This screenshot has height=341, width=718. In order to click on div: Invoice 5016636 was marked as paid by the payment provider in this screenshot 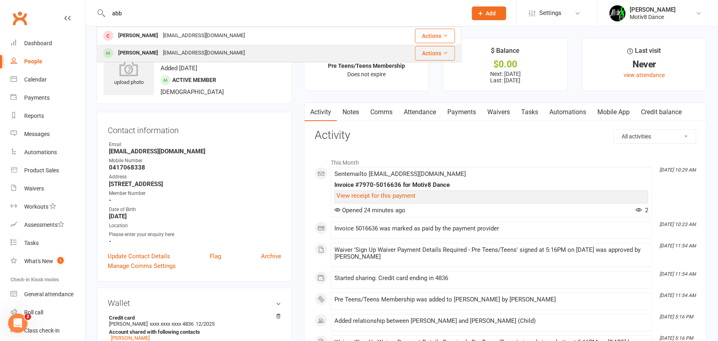, I will do `click(491, 228)`.